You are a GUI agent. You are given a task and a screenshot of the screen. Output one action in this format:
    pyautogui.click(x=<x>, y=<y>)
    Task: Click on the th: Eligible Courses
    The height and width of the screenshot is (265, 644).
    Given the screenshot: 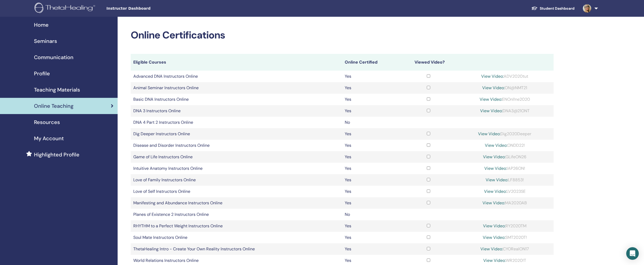 What is the action you would take?
    pyautogui.click(x=236, y=62)
    